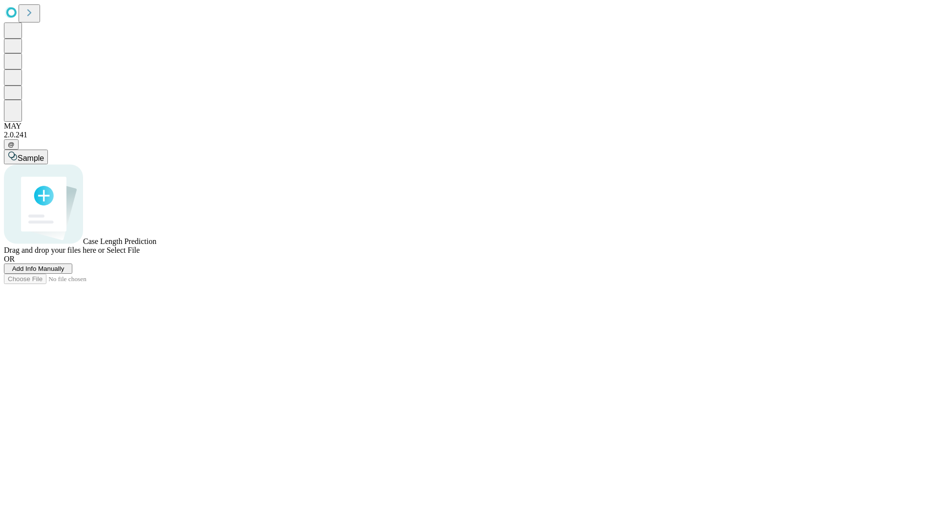 Image resolution: width=938 pixels, height=528 pixels. What do you see at coordinates (469, 126) in the screenshot?
I see `div: MAY` at bounding box center [469, 126].